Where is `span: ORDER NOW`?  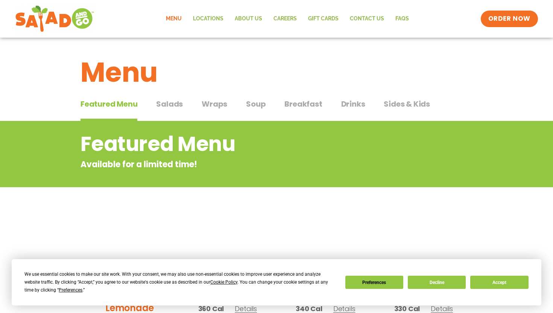
span: ORDER NOW is located at coordinates (509, 19).